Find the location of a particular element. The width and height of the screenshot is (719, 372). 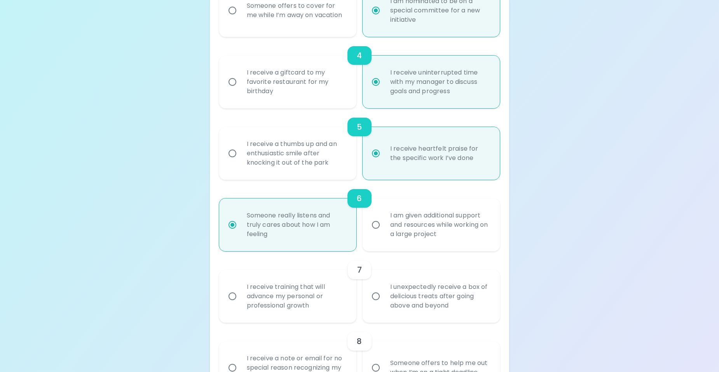

div: I receive a giftcard to my favorite restaurant for my birthday is located at coordinates (296, 82).